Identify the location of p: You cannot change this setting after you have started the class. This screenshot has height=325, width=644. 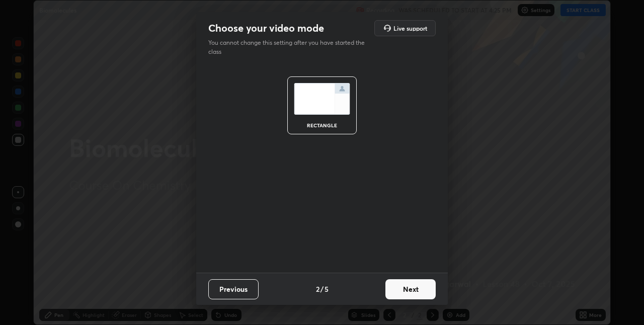
(290, 47).